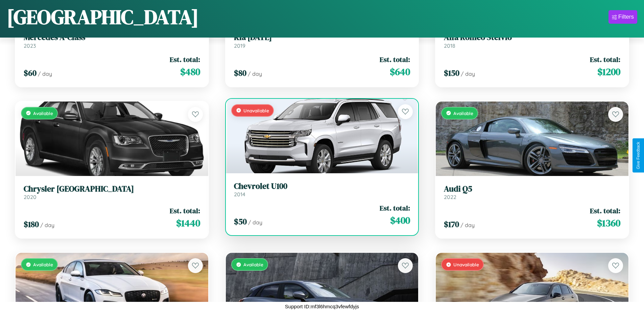  Describe the element at coordinates (240, 73) in the screenshot. I see `span: $ 80` at that location.